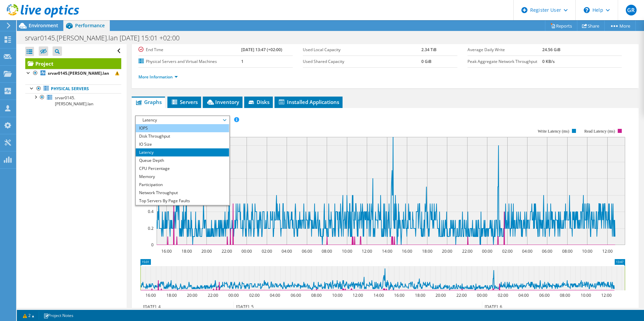  I want to click on a: Physical Servers, so click(73, 89).